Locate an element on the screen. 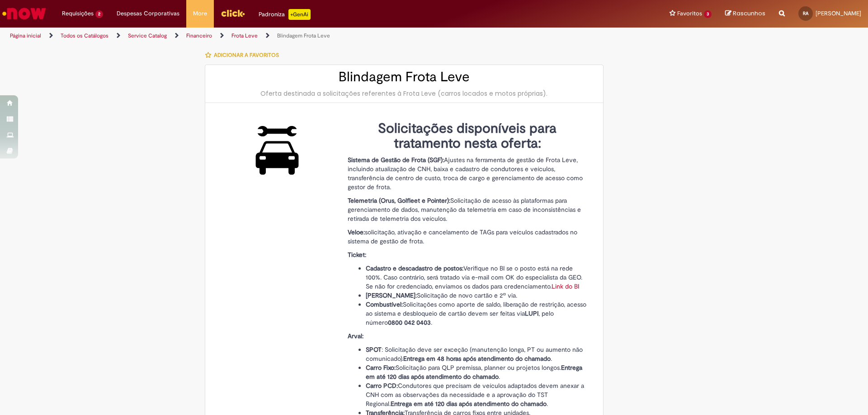 The width and height of the screenshot is (868, 415). strong: Entrega em 48 horas após atendimento do chamado is located at coordinates (476, 359).